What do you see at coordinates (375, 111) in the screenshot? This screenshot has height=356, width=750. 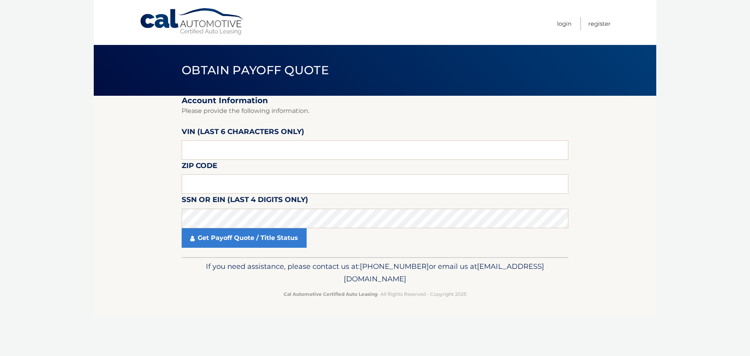 I see `p: Please provide the following information.` at bounding box center [375, 111].